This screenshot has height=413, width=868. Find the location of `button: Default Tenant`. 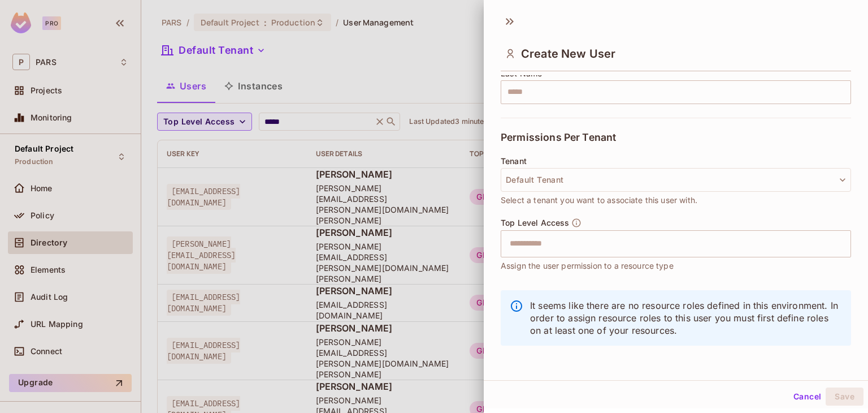

button: Default Tenant is located at coordinates (676, 180).